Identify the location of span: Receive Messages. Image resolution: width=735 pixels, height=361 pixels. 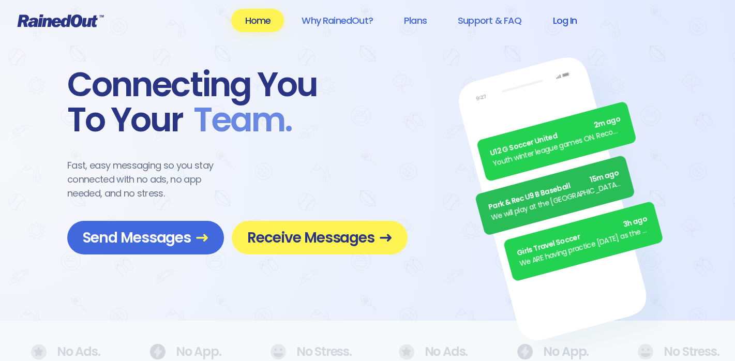
(320, 238).